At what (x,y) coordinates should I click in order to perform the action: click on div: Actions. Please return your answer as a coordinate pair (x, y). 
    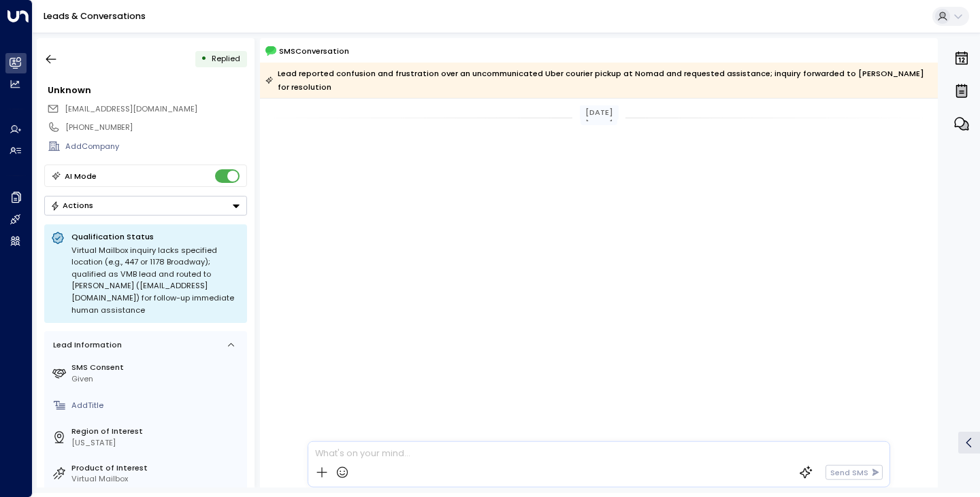
    Looking at the image, I should click on (72, 205).